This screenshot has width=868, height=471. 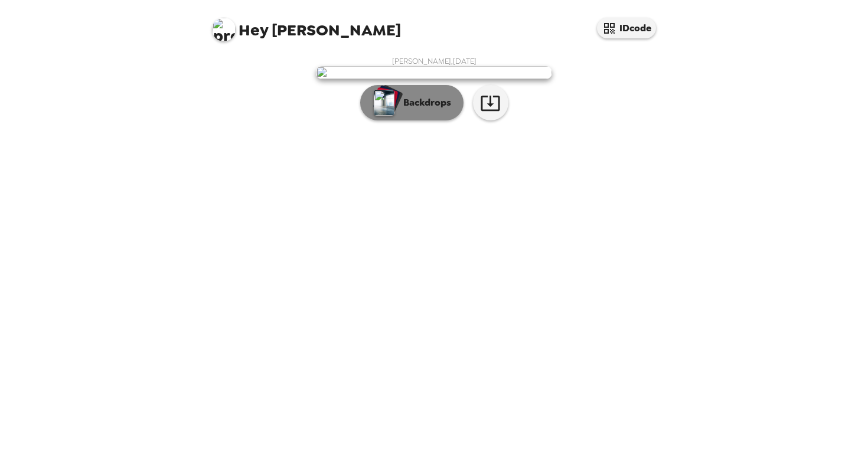 I want to click on p: Backdrops, so click(x=424, y=103).